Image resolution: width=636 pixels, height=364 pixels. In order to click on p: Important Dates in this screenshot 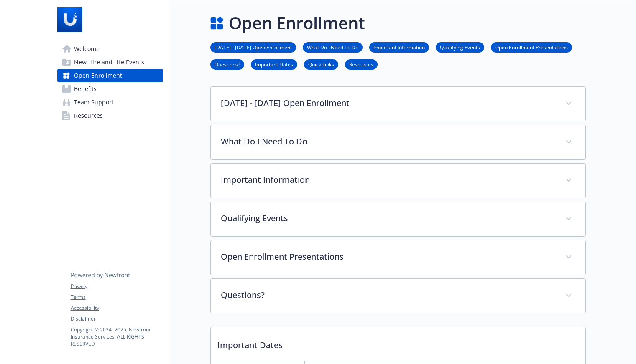, I will do `click(398, 343)`.